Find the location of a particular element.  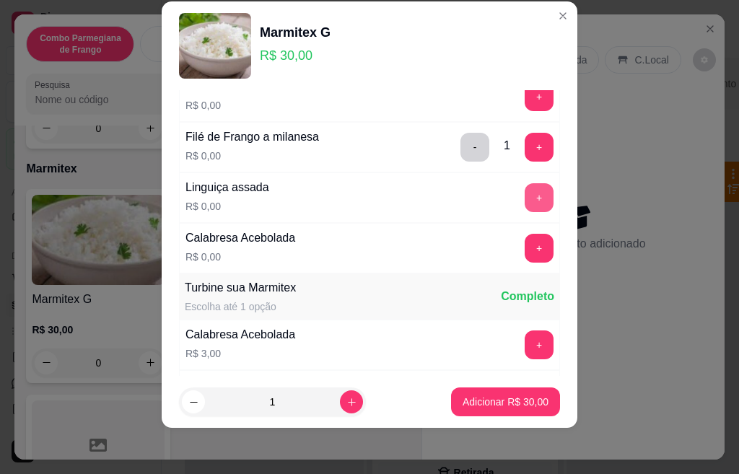

p: R$ 30,00 is located at coordinates (295, 56).